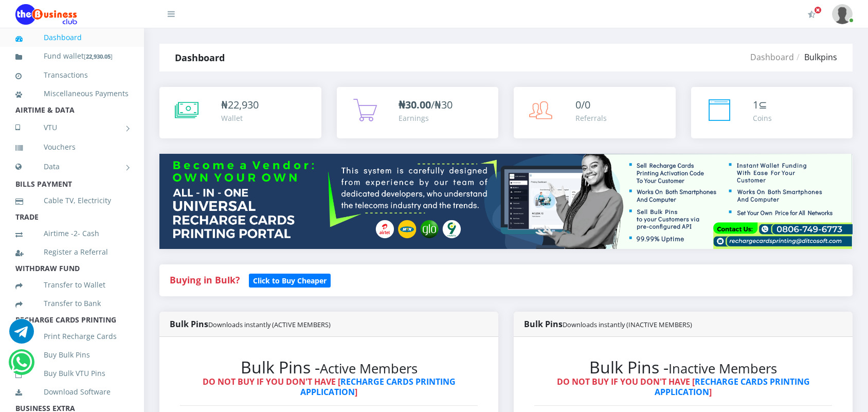 The image size is (868, 412). What do you see at coordinates (818, 10) in the screenshot?
I see `span: Activate Your Membership` at bounding box center [818, 10].